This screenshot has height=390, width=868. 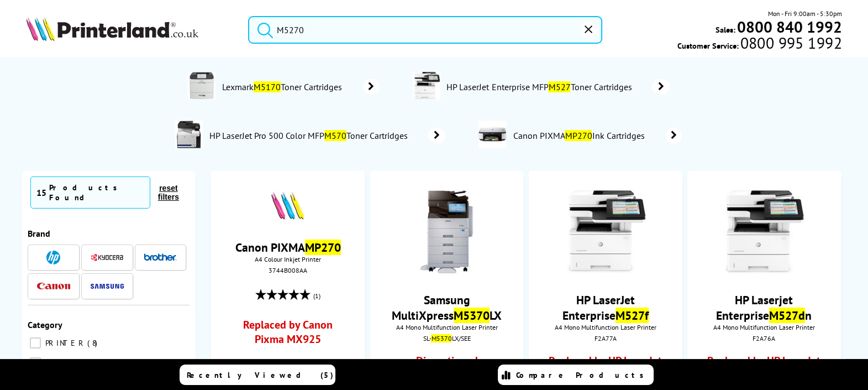 What do you see at coordinates (632, 315) in the screenshot?
I see `mark: M527f` at bounding box center [632, 315].